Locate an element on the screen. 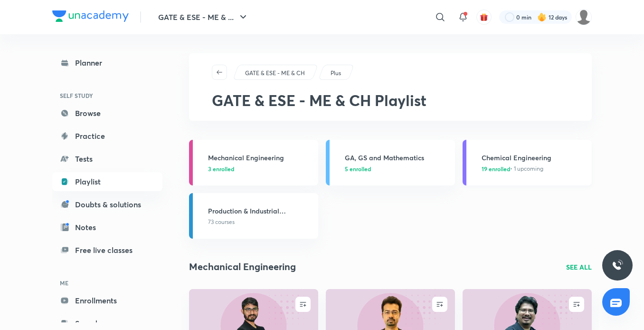  img: streak is located at coordinates (542, 17).